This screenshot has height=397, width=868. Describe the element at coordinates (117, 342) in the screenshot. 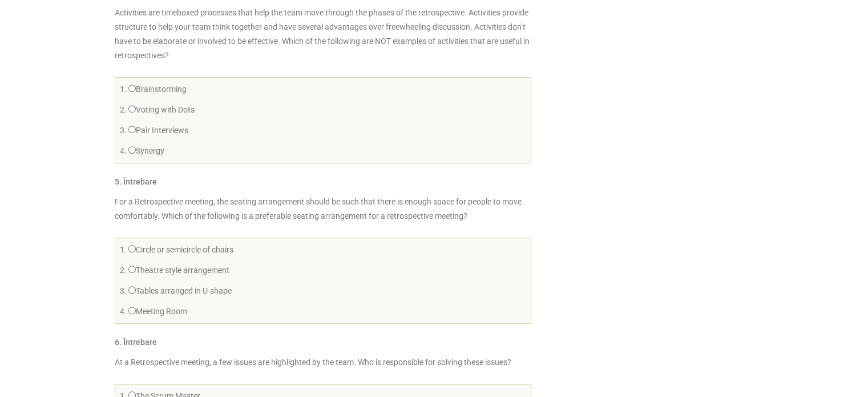

I see `span: 6` at that location.